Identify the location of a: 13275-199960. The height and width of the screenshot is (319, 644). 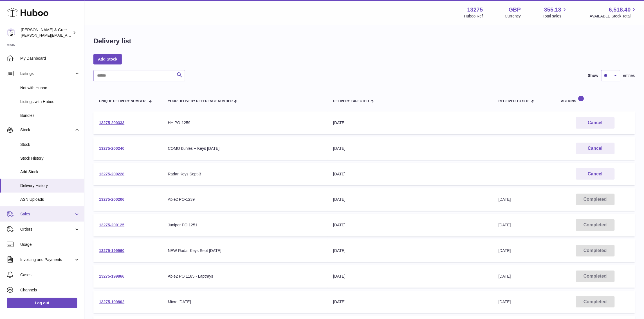
(112, 251).